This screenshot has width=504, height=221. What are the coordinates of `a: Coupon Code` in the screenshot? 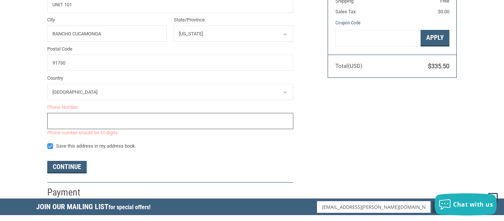 It's located at (348, 23).